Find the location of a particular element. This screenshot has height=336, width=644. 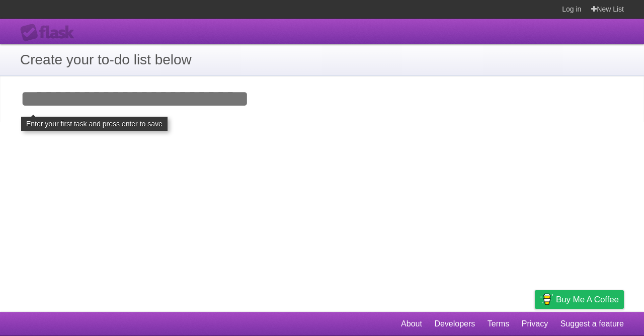

a: Buy me a coffee is located at coordinates (579, 299).